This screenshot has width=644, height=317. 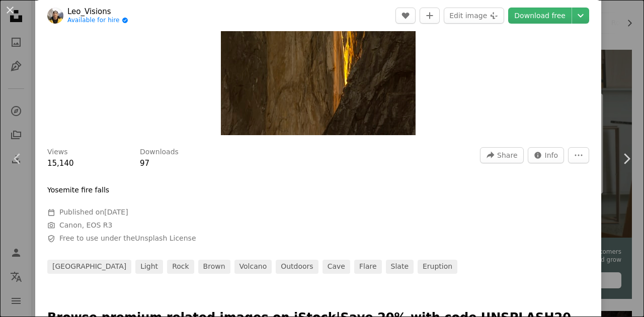 I want to click on a: brown, so click(x=214, y=267).